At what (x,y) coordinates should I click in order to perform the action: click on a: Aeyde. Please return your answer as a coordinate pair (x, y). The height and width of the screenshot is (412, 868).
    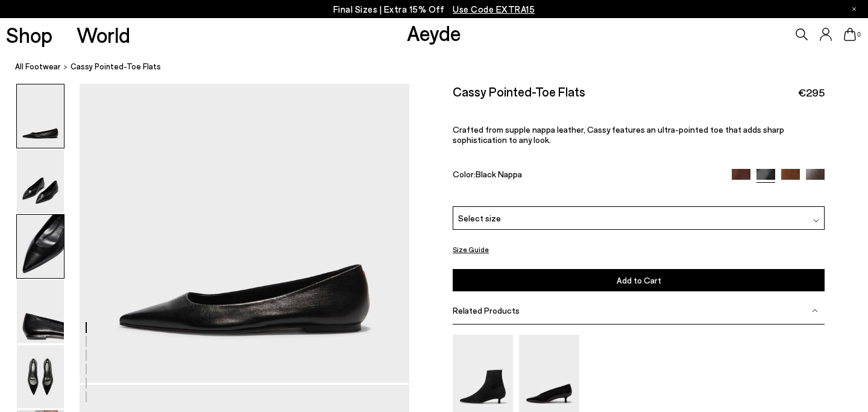
    Looking at the image, I should click on (434, 33).